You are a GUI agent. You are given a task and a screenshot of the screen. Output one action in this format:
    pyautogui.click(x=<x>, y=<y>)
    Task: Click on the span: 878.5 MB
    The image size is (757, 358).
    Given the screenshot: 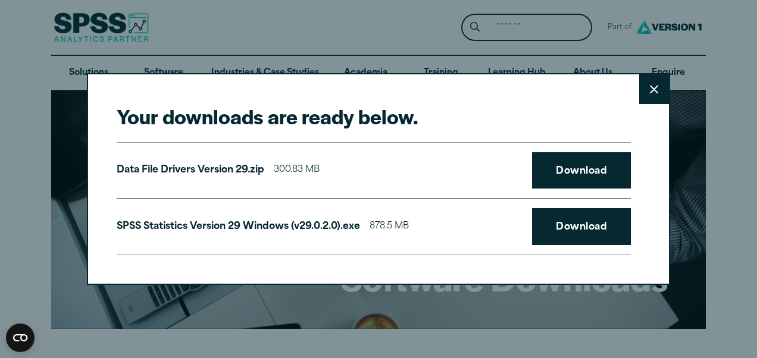 What is the action you would take?
    pyautogui.click(x=389, y=227)
    